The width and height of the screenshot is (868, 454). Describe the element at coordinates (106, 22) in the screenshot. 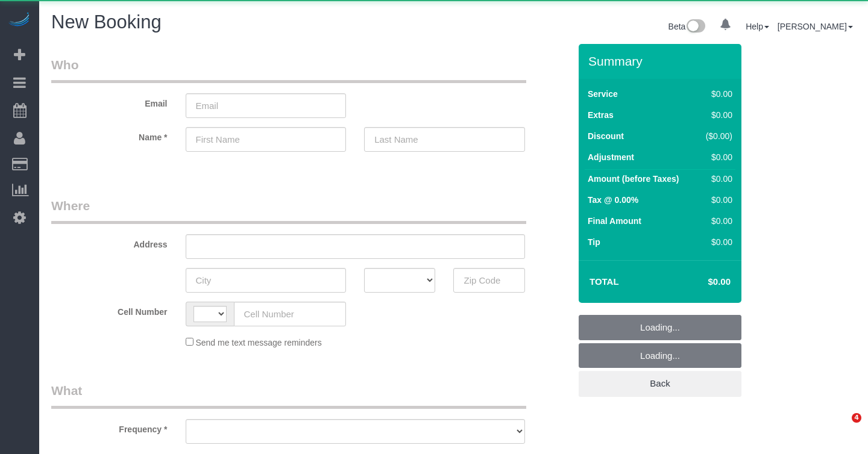

I see `span: New Booking` at that location.